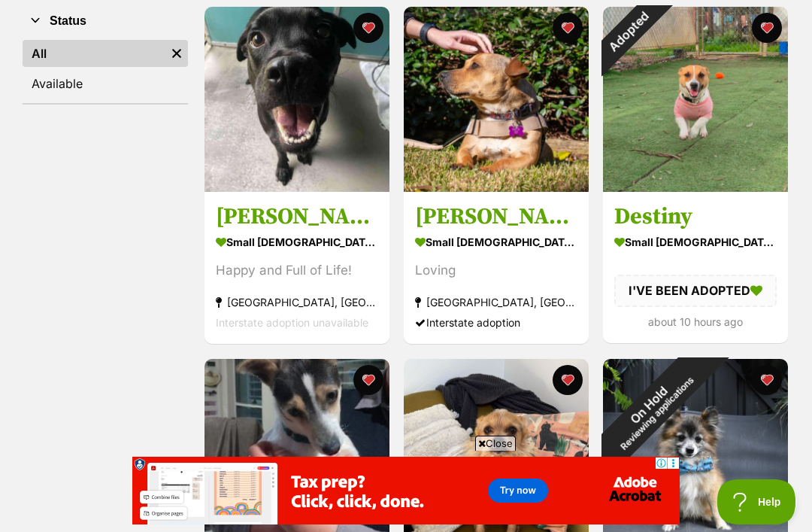 The image size is (812, 532). Describe the element at coordinates (696, 291) in the screenshot. I see `div: I'VE BEEN ADOPTED` at that location.